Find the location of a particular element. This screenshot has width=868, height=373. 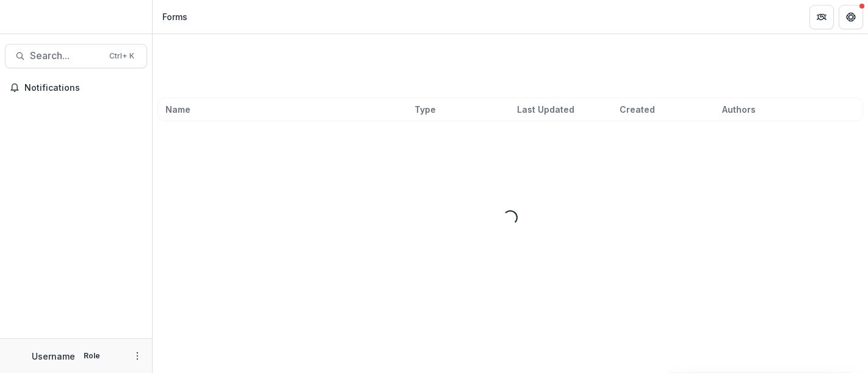

span: Type is located at coordinates (425, 109).